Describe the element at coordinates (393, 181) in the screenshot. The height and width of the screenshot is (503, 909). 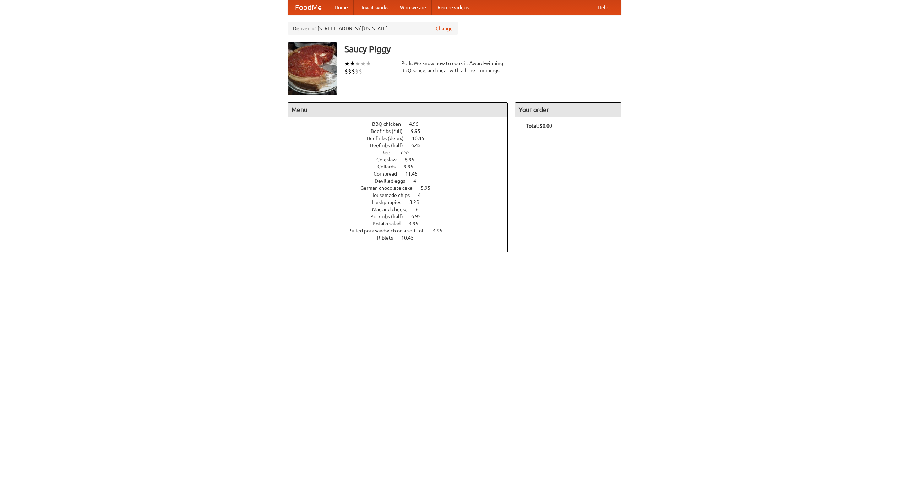
I see `span: Devilled eggs` at that location.